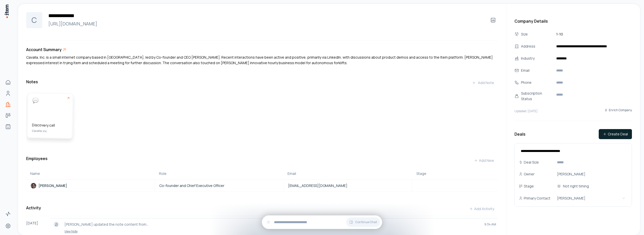 Image resolution: width=644 pixels, height=235 pixels. What do you see at coordinates (44, 50) in the screenshot?
I see `h3: Account Summary` at bounding box center [44, 50].